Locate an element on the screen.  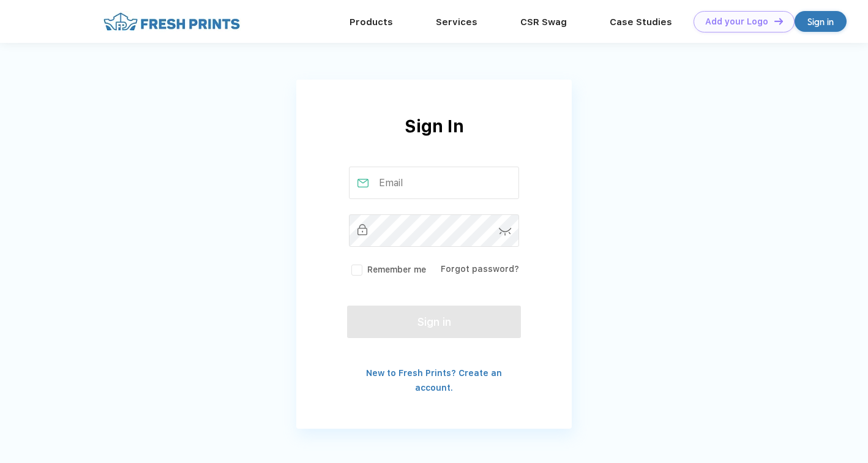
input: Email is located at coordinates (434, 182).